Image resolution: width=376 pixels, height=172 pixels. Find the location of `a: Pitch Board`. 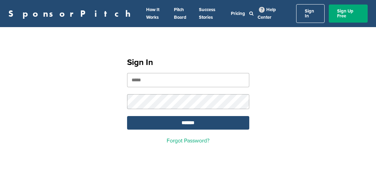

a: Pitch Board is located at coordinates (180, 14).